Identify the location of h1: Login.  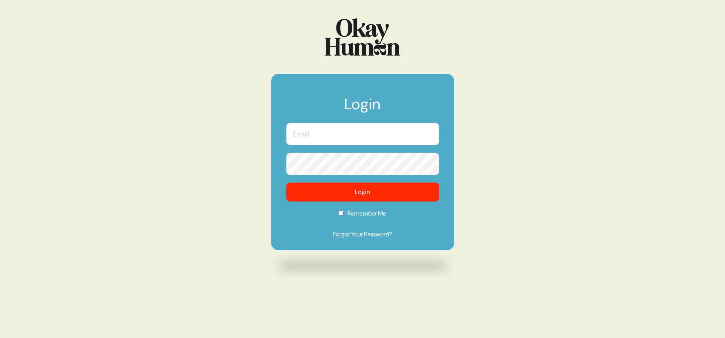
(362, 108).